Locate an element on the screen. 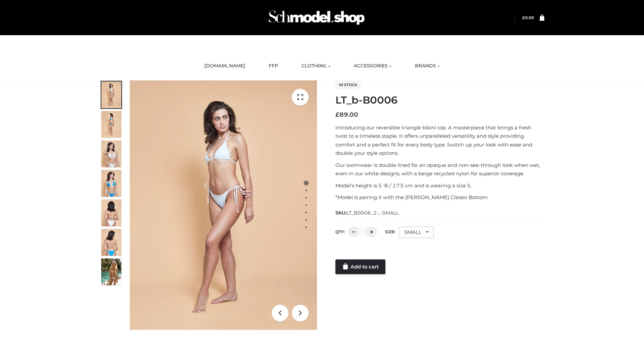 This screenshot has width=644, height=362. img: ArielClassicBikiniTop_CloudNine_AzureSky_OW114ECO_7-scaled.jpg is located at coordinates (111, 213).